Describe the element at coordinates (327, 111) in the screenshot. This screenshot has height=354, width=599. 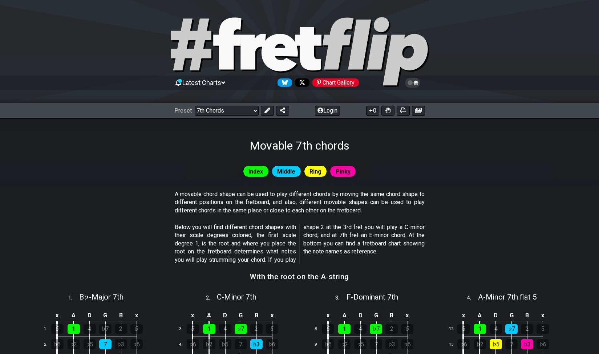
I see `button: Login` at that location.